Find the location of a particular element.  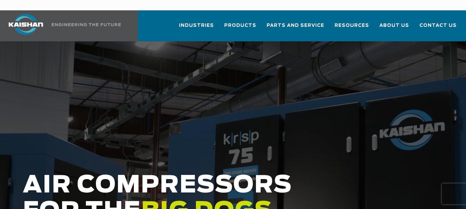

span: Resources is located at coordinates (352, 26).